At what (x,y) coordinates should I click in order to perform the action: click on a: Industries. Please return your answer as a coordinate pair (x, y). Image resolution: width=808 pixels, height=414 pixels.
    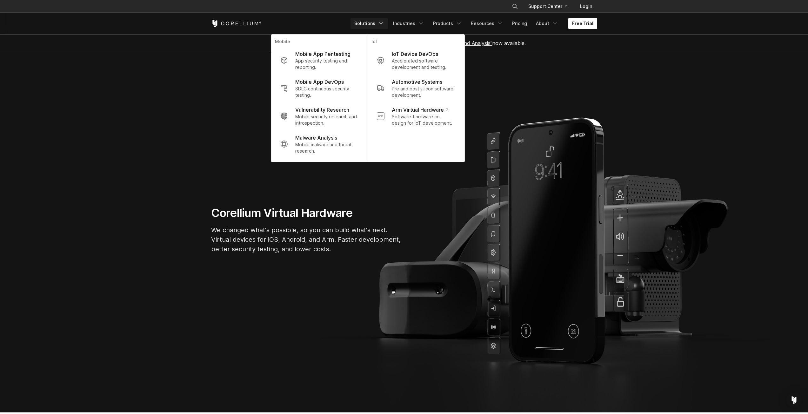
    Looking at the image, I should click on (408, 23).